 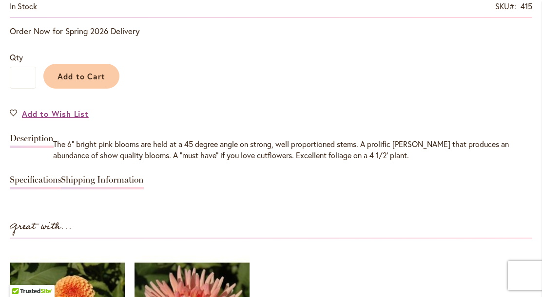 What do you see at coordinates (271, 162) in the screenshot?
I see `div: Detailed Product Info` at bounding box center [271, 162].